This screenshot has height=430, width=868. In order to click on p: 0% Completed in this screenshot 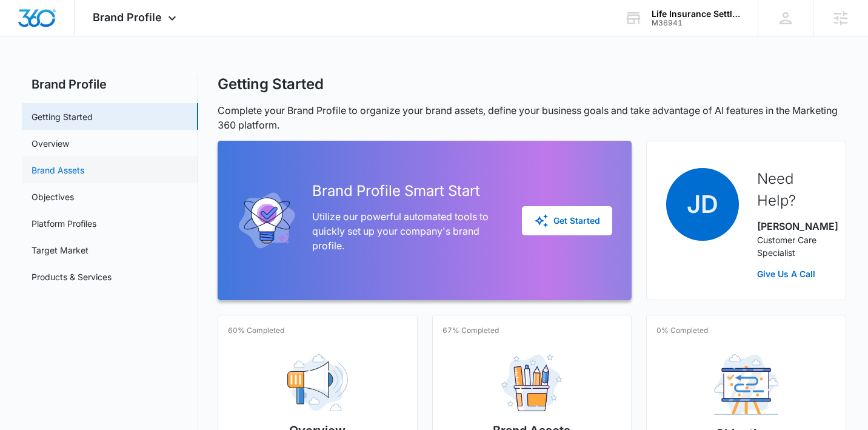, I will do `click(682, 330)`.